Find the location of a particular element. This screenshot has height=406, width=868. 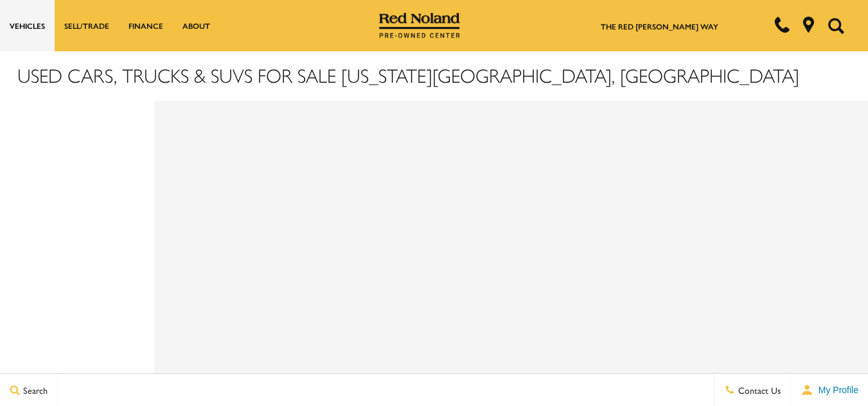

a: Red Noland Pre-Owned is located at coordinates (419, 24).